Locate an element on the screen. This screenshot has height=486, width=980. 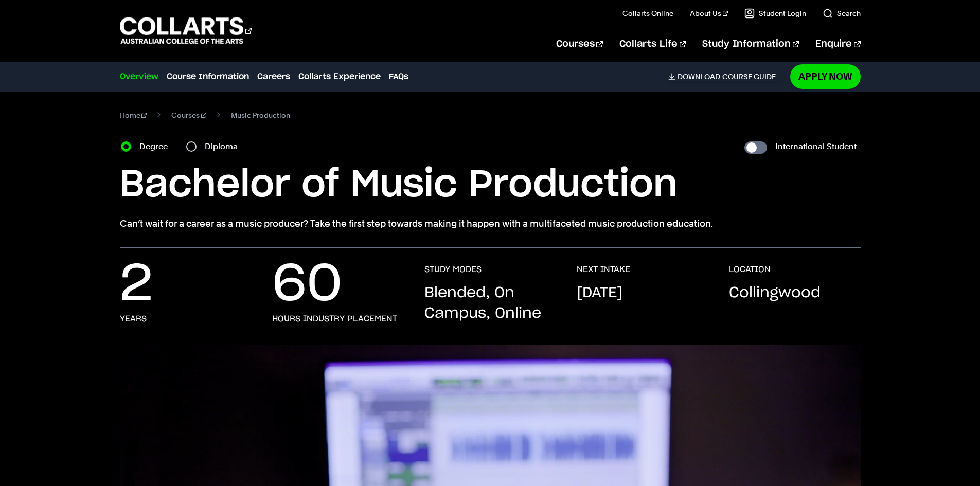
h3: LOCATION is located at coordinates (749, 270).